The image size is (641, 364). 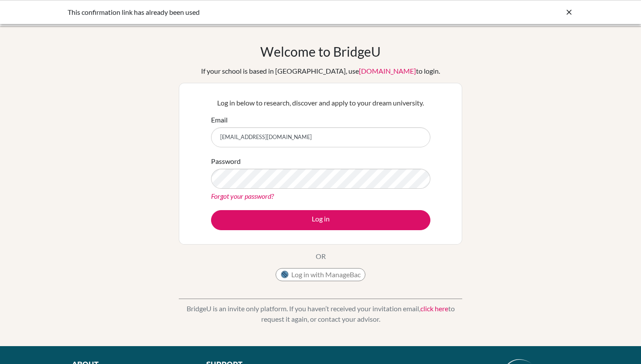 What do you see at coordinates (434, 308) in the screenshot?
I see `a: click here` at bounding box center [434, 308].